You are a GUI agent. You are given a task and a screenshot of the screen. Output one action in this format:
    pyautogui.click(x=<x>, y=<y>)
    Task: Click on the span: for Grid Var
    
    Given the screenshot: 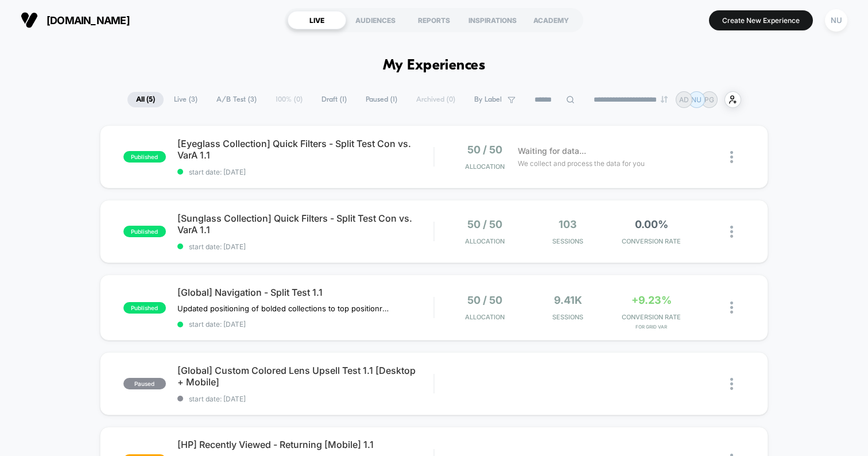 What is the action you would take?
    pyautogui.click(x=651, y=327)
    